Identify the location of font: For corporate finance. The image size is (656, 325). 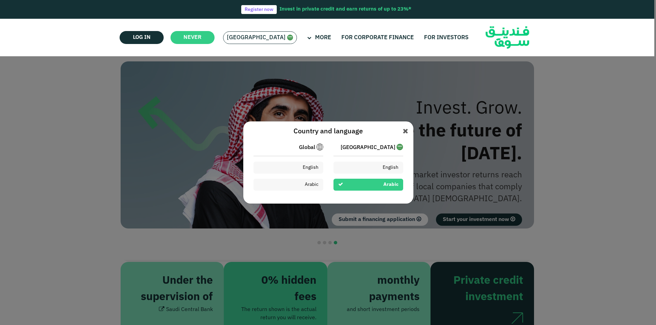
(377, 38).